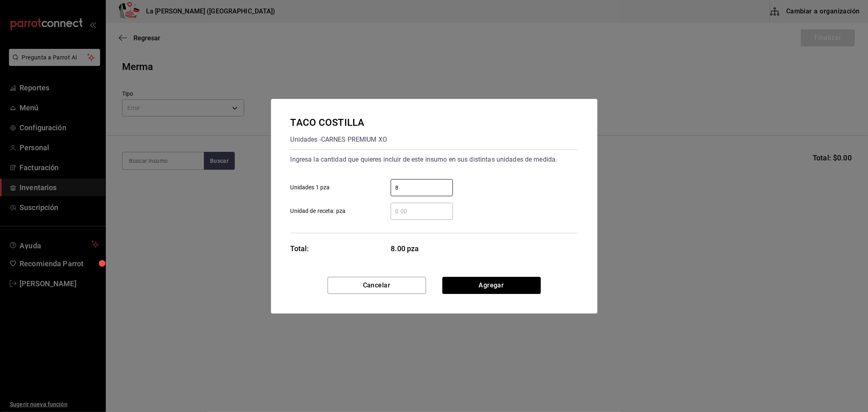 This screenshot has width=868, height=412. Describe the element at coordinates (310, 187) in the screenshot. I see `span: Unidades 1 pza` at that location.